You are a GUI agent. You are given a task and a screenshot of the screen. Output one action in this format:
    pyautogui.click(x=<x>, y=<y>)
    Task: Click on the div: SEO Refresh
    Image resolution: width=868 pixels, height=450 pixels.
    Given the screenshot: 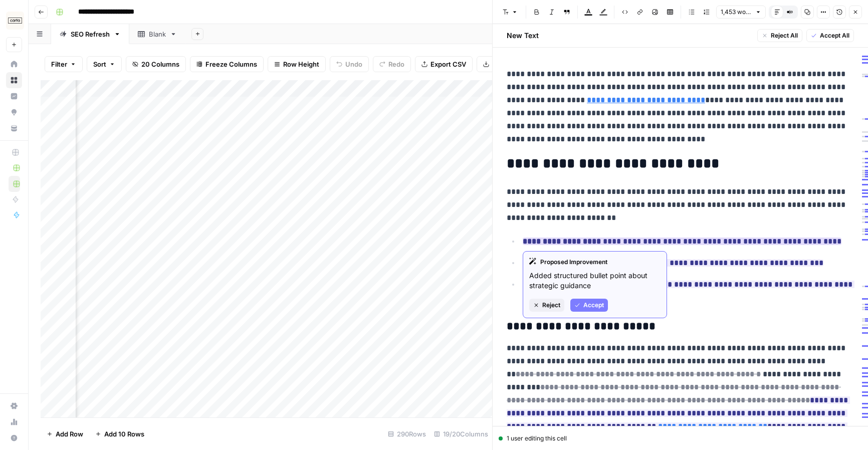 What is the action you would take?
    pyautogui.click(x=90, y=34)
    